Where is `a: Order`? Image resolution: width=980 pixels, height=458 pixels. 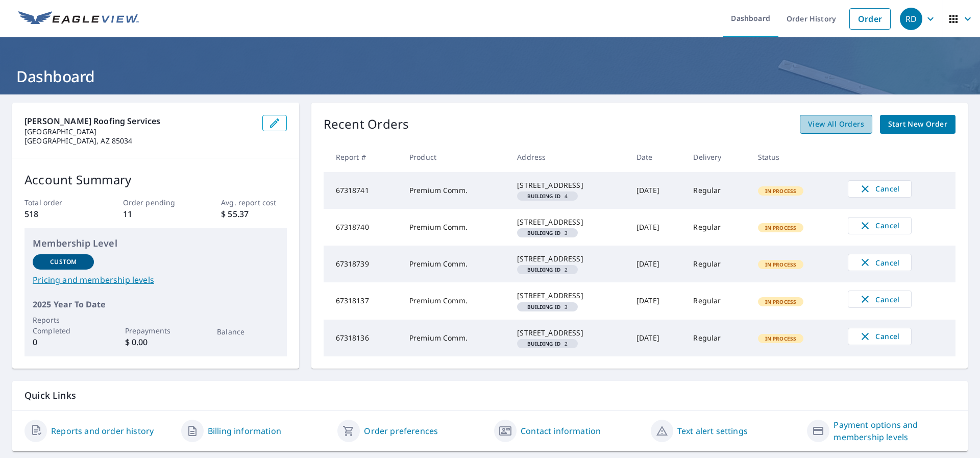 a: Order is located at coordinates (869, 19).